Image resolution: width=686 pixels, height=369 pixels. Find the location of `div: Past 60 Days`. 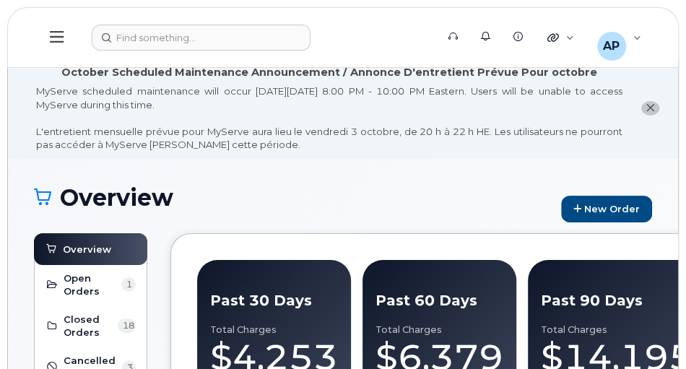

div: Past 60 Days is located at coordinates (439, 301).